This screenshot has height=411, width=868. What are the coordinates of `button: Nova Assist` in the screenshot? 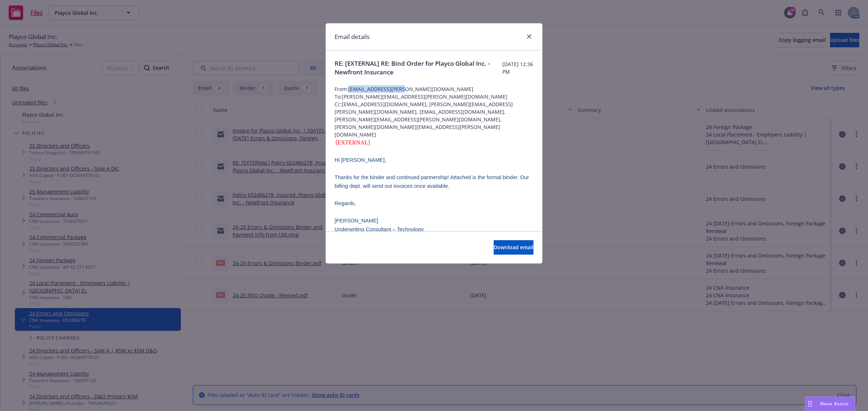 It's located at (830, 404).